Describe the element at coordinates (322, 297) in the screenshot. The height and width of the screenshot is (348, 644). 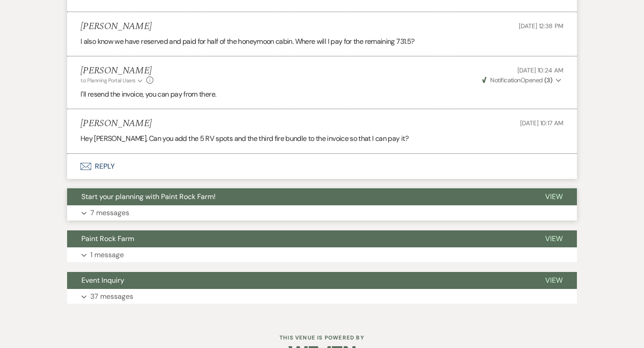
I see `button: 37 messages` at that location.